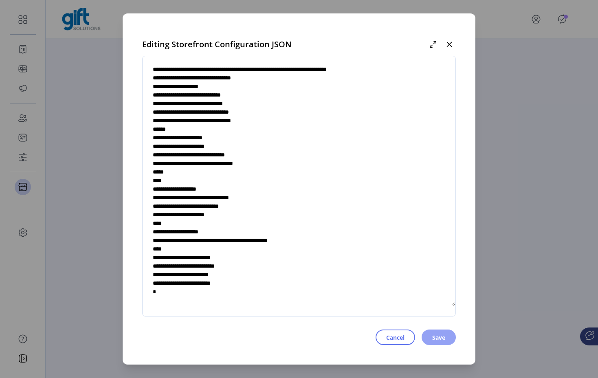 This screenshot has height=378, width=598. What do you see at coordinates (439, 338) in the screenshot?
I see `button: Save` at bounding box center [439, 338].